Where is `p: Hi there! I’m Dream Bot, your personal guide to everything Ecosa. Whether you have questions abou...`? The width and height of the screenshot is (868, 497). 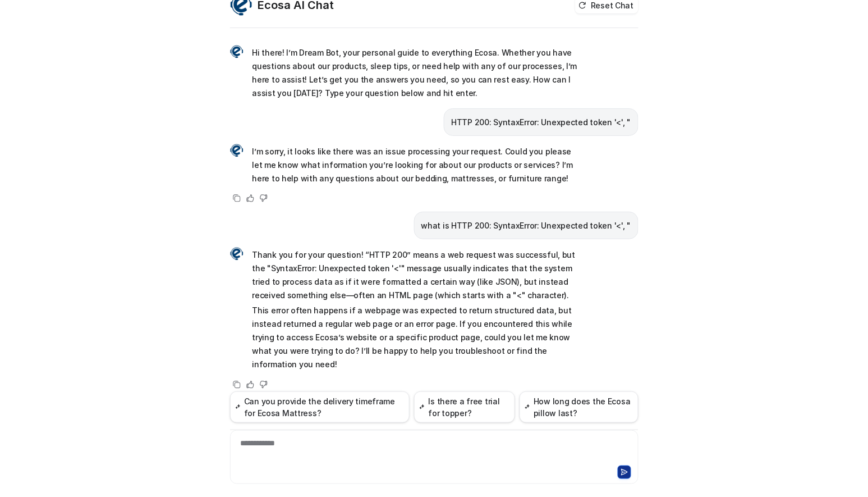 p: Hi there! I’m Dream Bot, your personal guide to everything Ecosa. Whether you have questions abou... is located at coordinates (416, 73).